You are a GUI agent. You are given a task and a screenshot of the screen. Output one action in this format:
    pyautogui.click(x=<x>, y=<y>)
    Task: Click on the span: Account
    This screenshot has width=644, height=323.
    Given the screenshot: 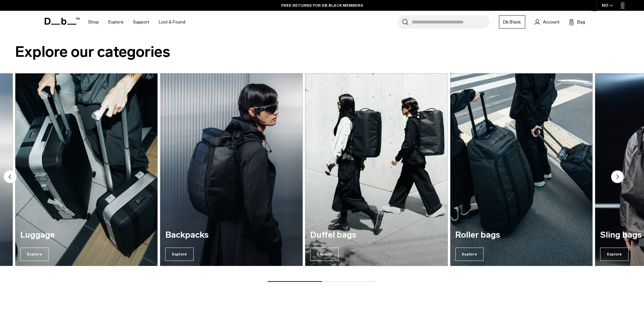 What is the action you would take?
    pyautogui.click(x=551, y=22)
    